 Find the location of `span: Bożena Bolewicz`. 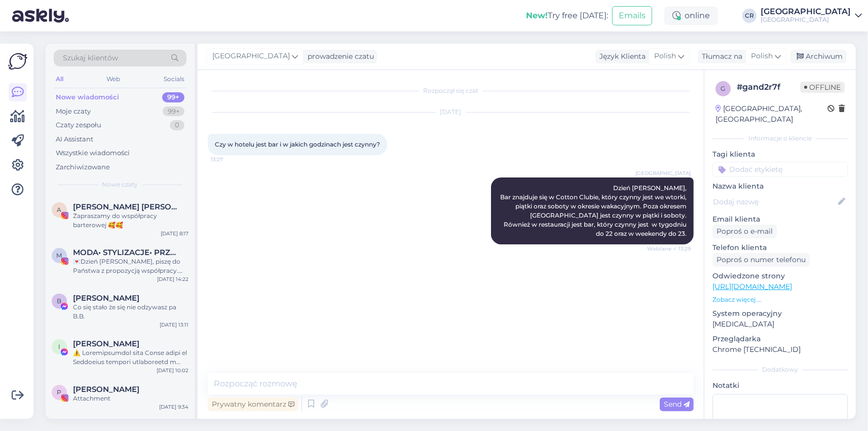

span: Bożena Bolewicz is located at coordinates (106, 298).